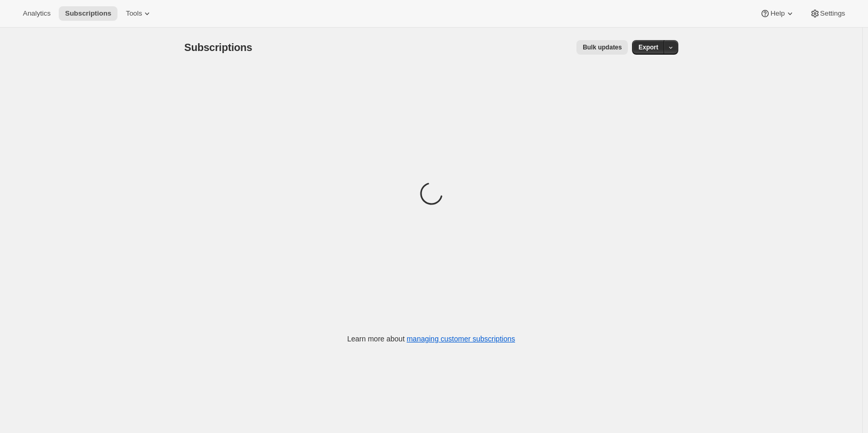  Describe the element at coordinates (833, 14) in the screenshot. I see `span: Settings` at that location.